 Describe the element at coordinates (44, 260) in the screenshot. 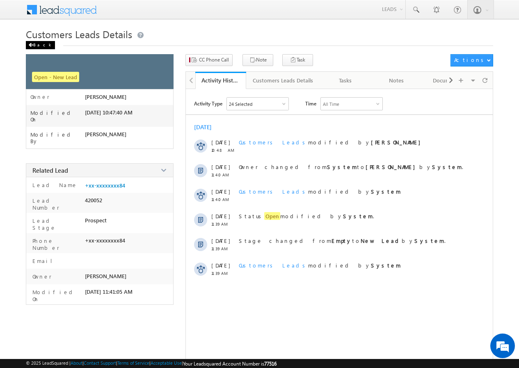

I see `label: Email` at that location.